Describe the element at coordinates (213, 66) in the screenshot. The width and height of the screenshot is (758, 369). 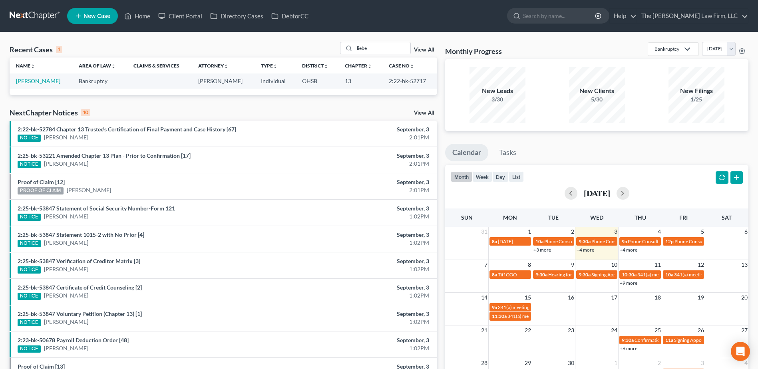
I see `a: Attorneyunfold_more` at that location.